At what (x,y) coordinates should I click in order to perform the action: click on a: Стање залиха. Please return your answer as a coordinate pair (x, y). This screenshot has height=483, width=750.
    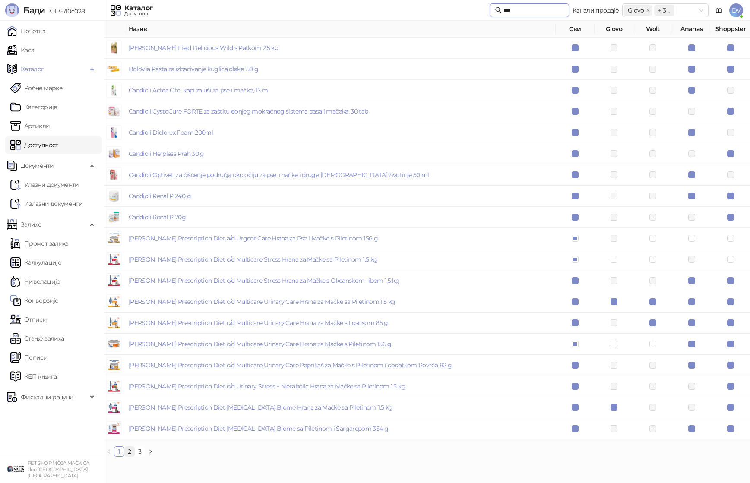
    Looking at the image, I should click on (37, 339).